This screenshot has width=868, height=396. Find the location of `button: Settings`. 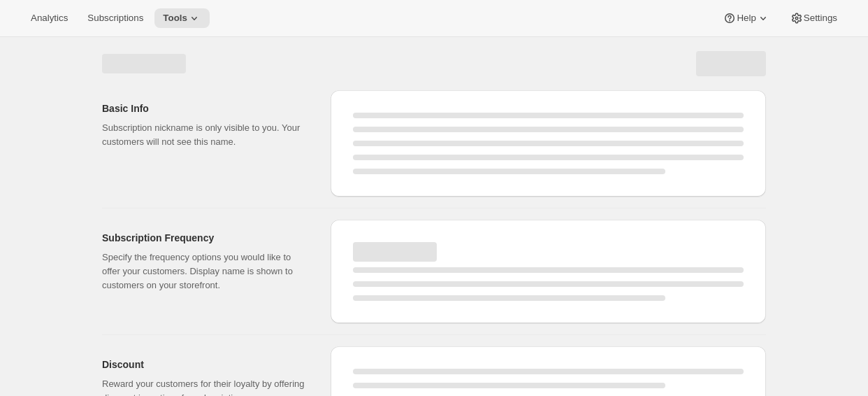

button: Settings is located at coordinates (814, 18).